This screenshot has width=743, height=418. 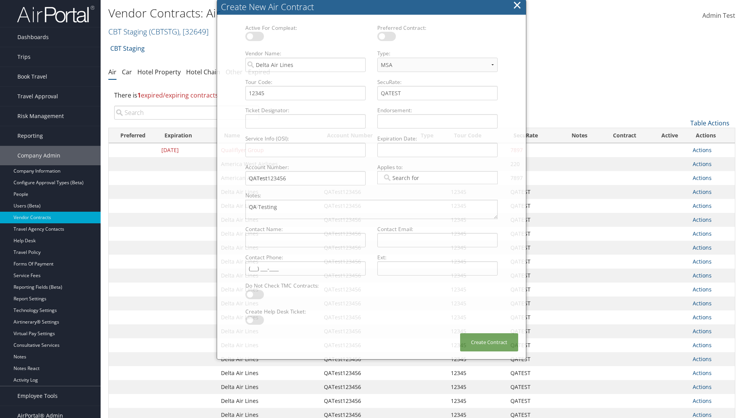 I want to click on label: Contact Name:, so click(x=305, y=229).